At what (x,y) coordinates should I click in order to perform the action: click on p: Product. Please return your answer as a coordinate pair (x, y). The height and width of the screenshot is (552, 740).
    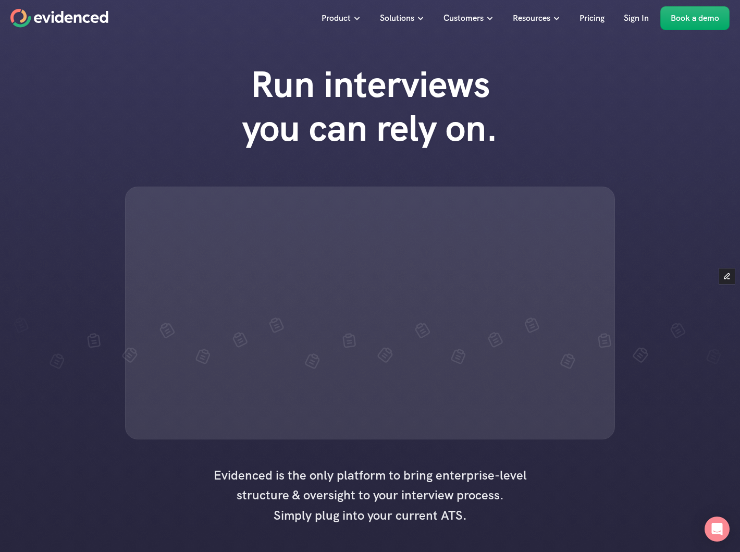
    Looking at the image, I should click on (336, 18).